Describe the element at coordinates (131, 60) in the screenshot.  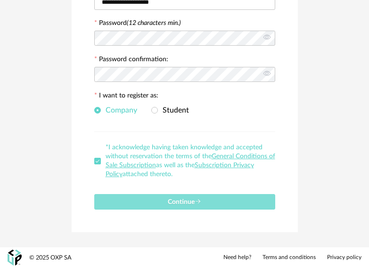
I see `label: Password confirmation:` at that location.